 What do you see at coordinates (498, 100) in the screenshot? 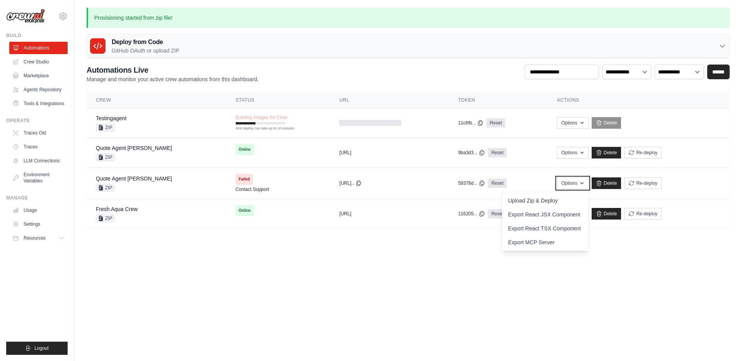
I see `th: Token` at bounding box center [498, 100].